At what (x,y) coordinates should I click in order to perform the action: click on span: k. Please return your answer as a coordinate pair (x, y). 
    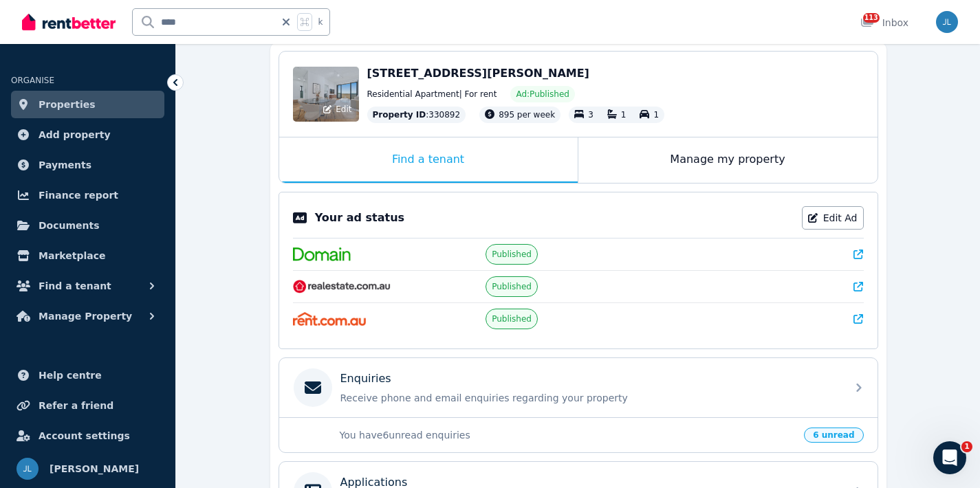
    Looking at the image, I should click on (320, 22).